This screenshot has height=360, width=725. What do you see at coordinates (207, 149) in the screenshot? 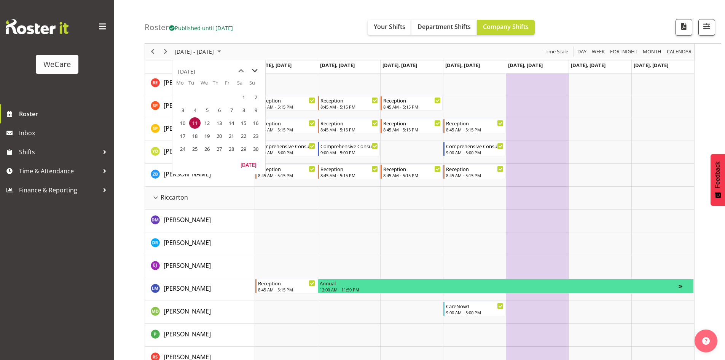
I see `span: Wednesday, November 26, 2025` at bounding box center [207, 149].